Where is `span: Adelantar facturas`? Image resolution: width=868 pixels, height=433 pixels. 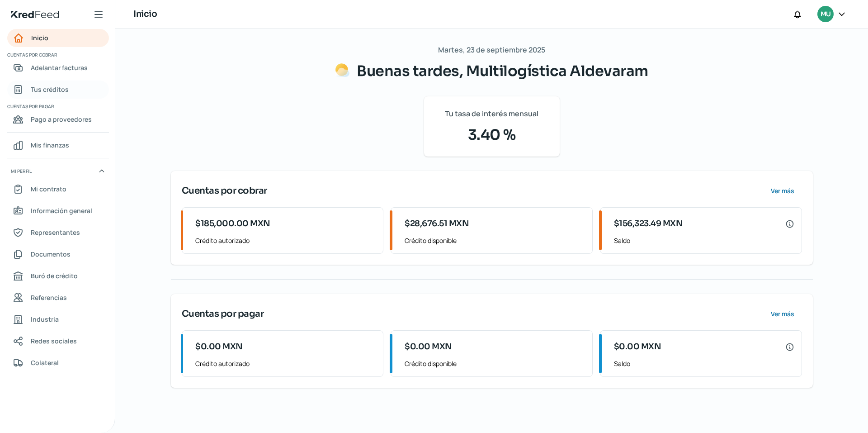 span: Adelantar facturas is located at coordinates (59, 68).